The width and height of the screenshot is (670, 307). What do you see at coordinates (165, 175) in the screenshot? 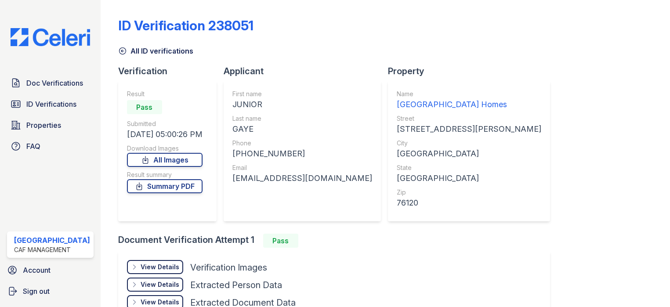
I see `div: Result summary` at bounding box center [165, 175].